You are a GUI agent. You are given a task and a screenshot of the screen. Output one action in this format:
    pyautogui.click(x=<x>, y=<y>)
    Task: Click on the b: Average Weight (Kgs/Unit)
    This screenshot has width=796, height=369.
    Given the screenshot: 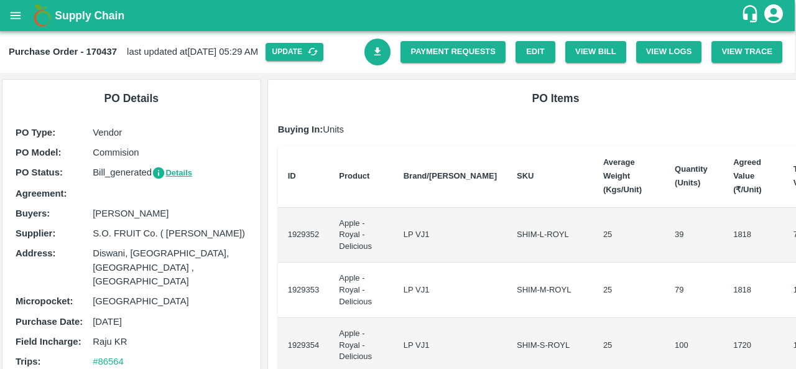 What is the action you would take?
    pyautogui.click(x=623, y=176)
    